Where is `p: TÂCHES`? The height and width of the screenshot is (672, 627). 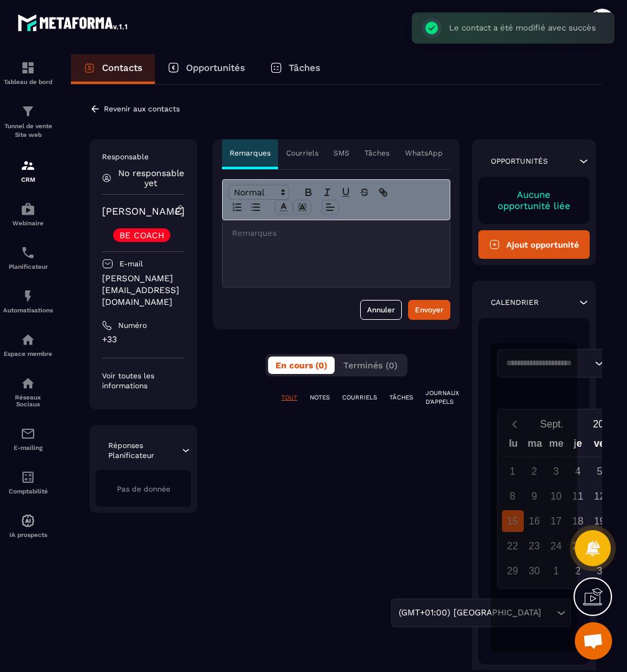
p: TÂCHES is located at coordinates (401, 397).